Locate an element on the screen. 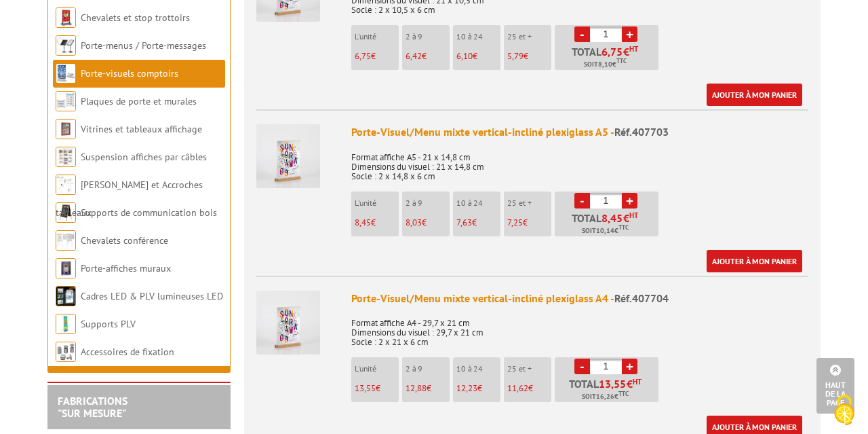  span: 5,79 is located at coordinates (515, 55).